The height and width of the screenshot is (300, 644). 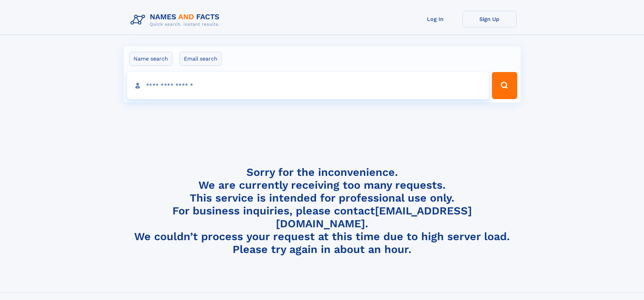 What do you see at coordinates (490, 19) in the screenshot?
I see `a: Sign Up` at bounding box center [490, 19].